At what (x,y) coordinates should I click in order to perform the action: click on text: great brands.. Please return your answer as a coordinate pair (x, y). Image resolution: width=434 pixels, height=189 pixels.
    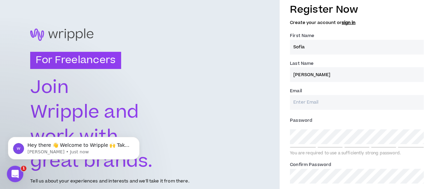
    Looking at the image, I should click on (91, 161).